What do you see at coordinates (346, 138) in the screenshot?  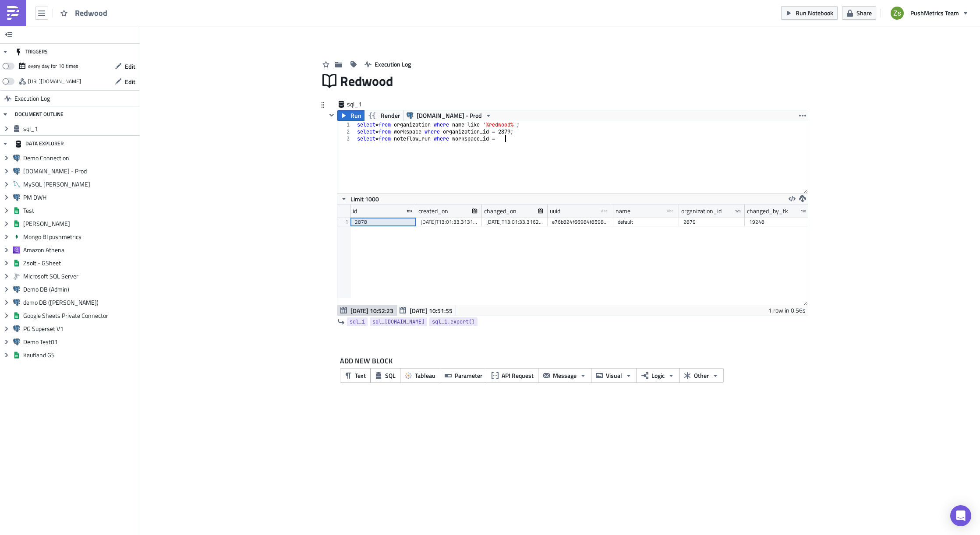 I see `div: 3` at bounding box center [346, 138].